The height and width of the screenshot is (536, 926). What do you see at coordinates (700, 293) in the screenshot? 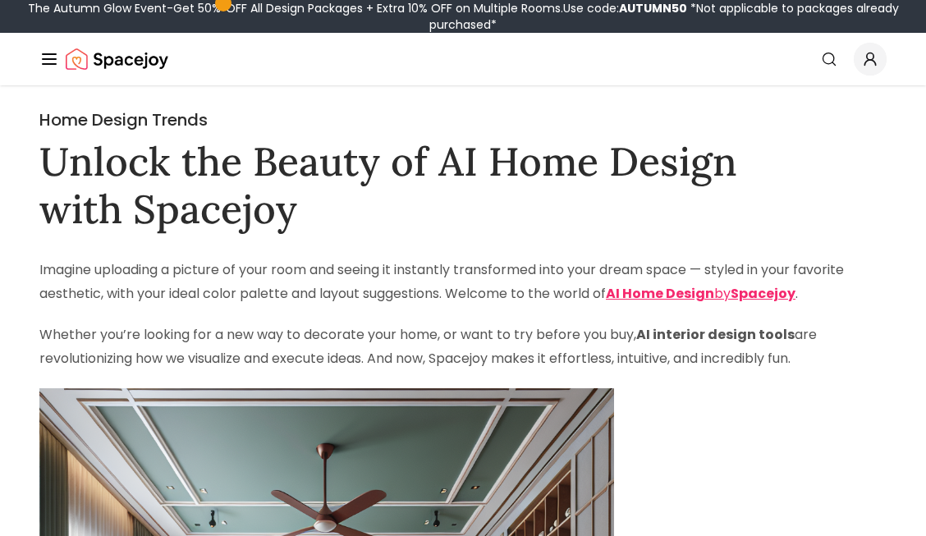
I see `a: AI Home DesignbySpacejoy` at bounding box center [700, 293].